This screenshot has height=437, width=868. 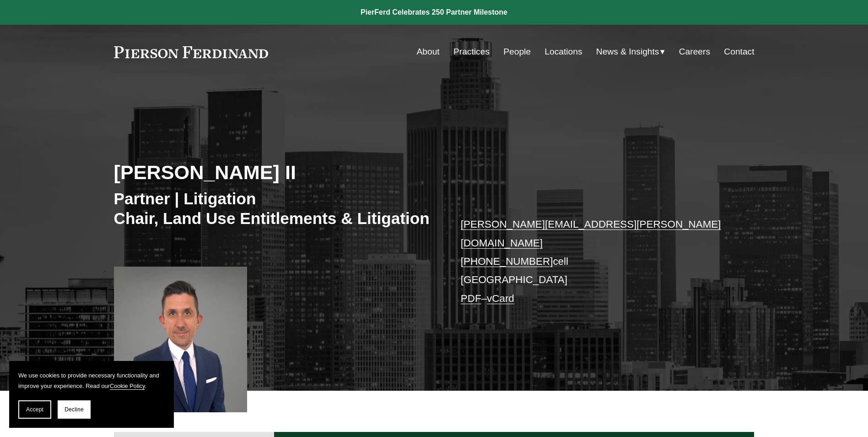 What do you see at coordinates (74, 410) in the screenshot?
I see `button: Decline` at bounding box center [74, 410].